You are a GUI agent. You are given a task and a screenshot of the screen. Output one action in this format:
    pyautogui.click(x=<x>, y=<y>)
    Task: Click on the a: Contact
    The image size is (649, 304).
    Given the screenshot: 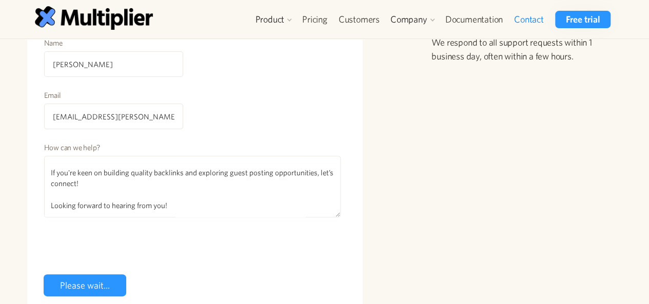 What is the action you would take?
    pyautogui.click(x=529, y=19)
    